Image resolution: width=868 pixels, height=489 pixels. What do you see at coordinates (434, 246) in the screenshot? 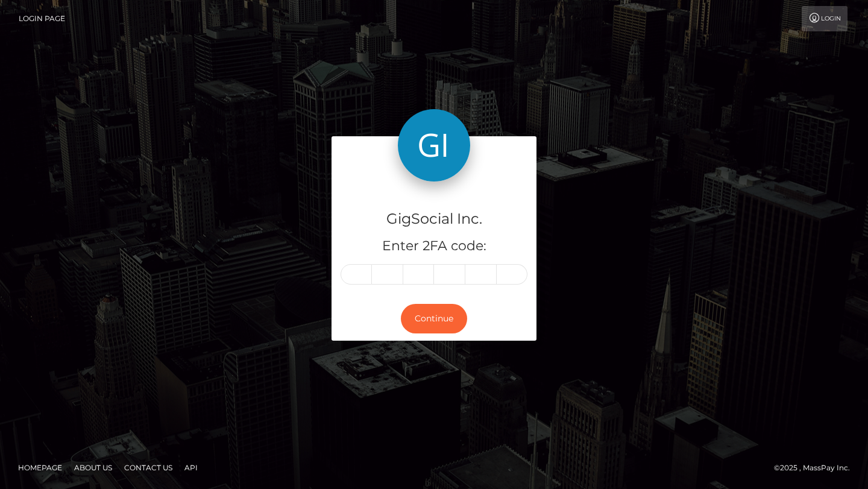
I see `h5: Enter 2FA code:` at bounding box center [434, 246].